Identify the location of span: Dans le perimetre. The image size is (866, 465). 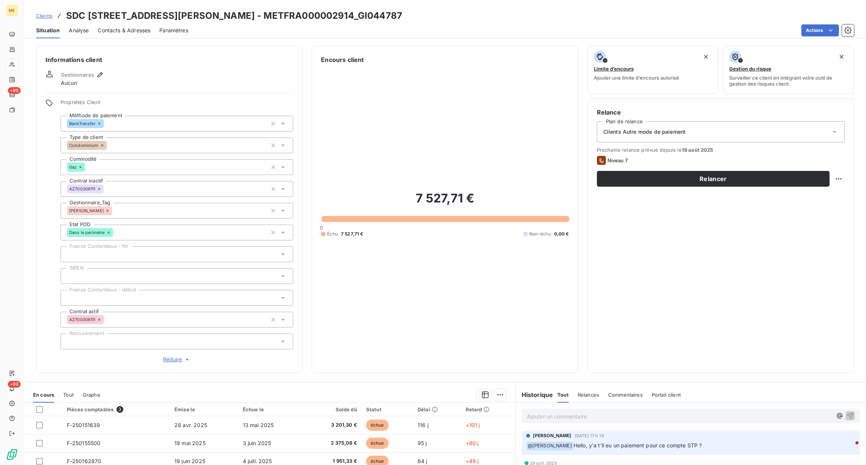
(87, 233).